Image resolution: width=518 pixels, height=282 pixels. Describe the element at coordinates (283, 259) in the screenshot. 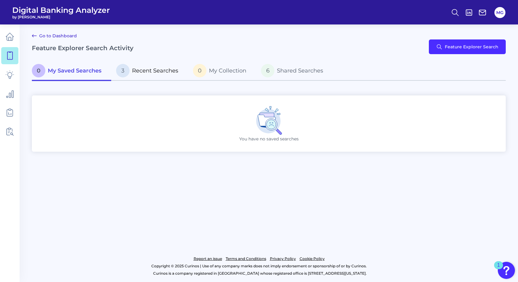

I see `a: Privacy Policy` at that location.